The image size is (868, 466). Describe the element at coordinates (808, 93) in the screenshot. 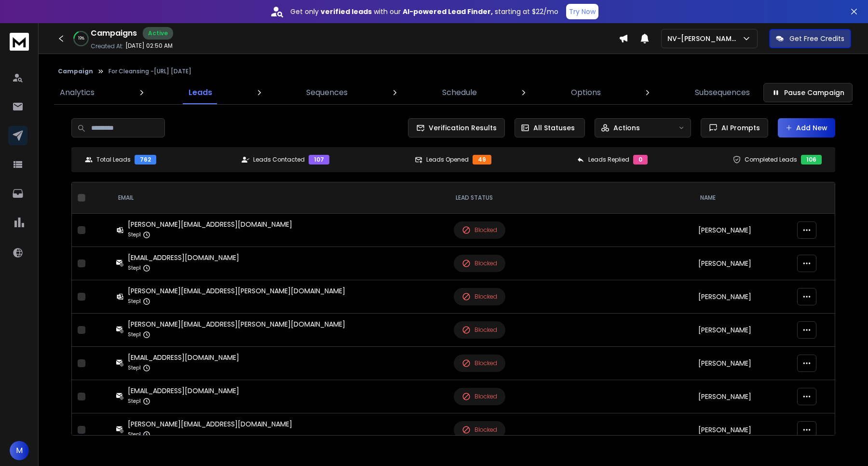

I see `button: Pause Campaign` at that location.